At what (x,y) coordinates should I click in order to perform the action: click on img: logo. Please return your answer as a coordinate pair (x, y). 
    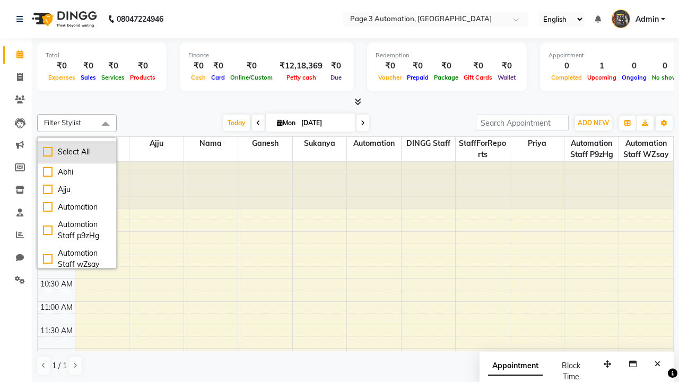
    Looking at the image, I should click on (63, 19).